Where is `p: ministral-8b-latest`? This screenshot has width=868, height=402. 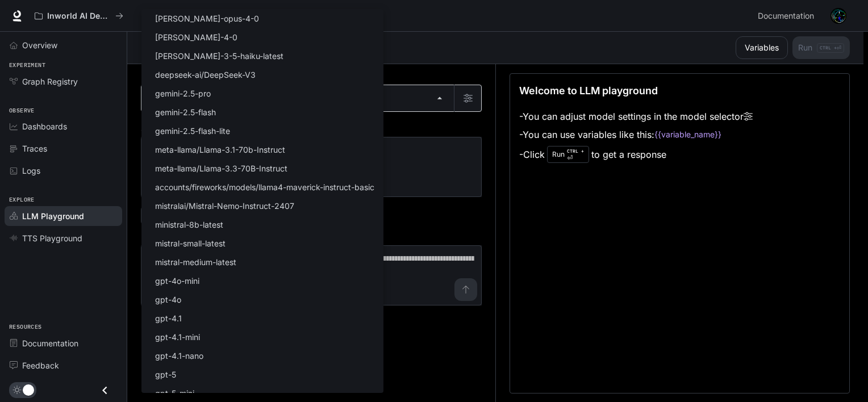 p: ministral-8b-latest is located at coordinates (189, 224).